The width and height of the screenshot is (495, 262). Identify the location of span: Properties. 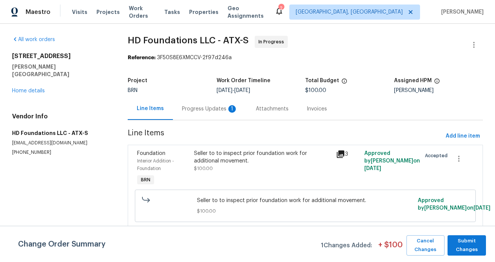
(204, 12).